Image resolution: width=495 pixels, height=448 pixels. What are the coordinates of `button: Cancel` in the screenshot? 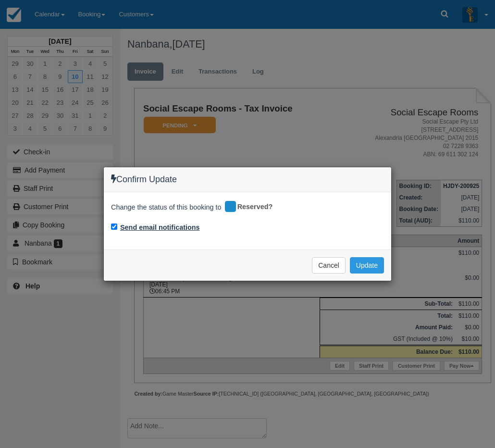 It's located at (328, 266).